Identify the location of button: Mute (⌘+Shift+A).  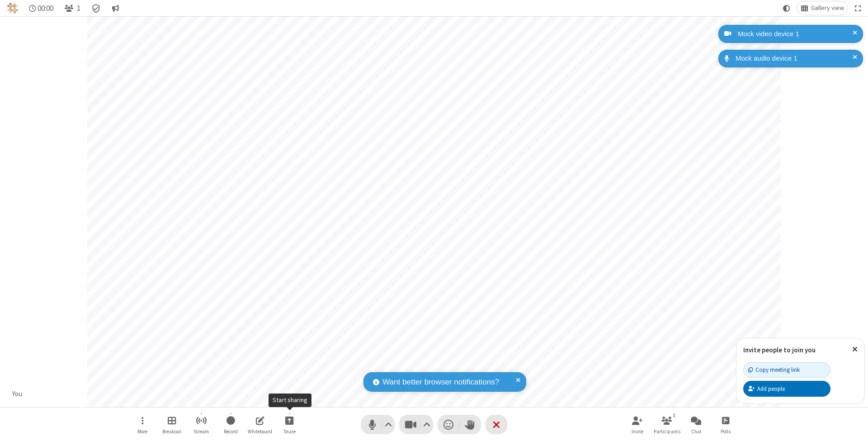
(378, 424).